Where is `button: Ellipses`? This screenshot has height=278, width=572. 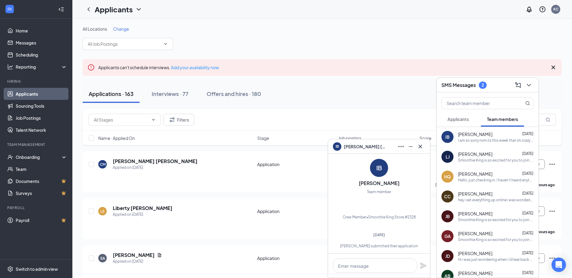
button: Ellipses is located at coordinates (401, 147).